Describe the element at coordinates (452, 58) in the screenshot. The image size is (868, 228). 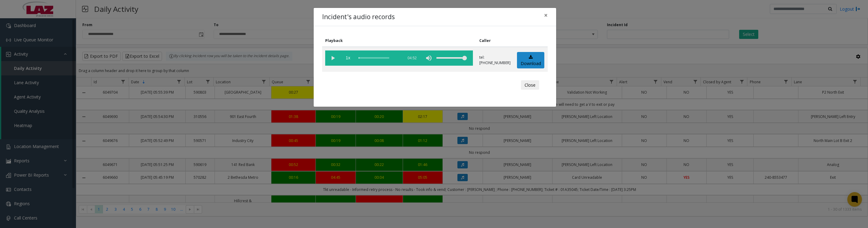
I see `div: volume level` at that location.